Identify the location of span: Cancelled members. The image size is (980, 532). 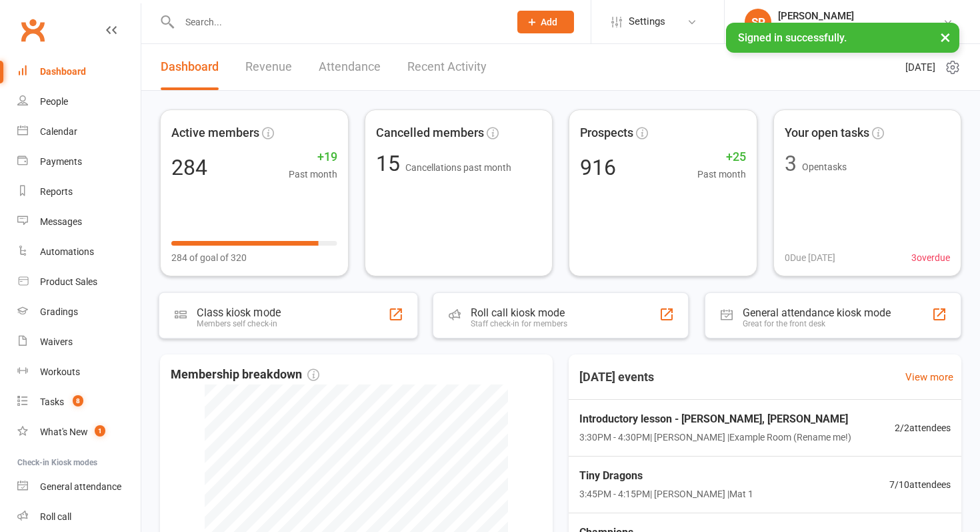
(430, 133).